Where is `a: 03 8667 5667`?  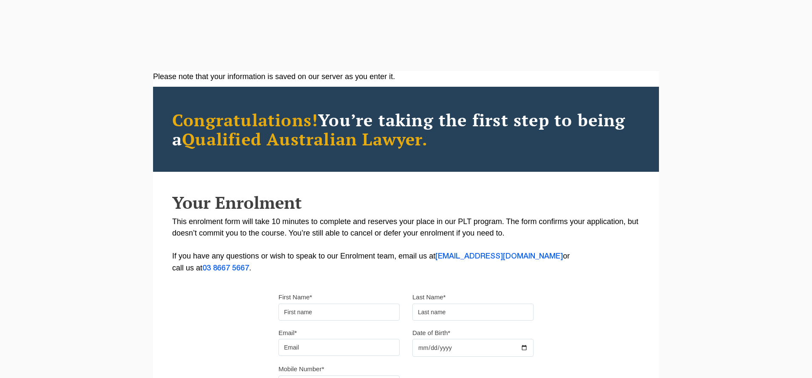
a: 03 8667 5667 is located at coordinates (226, 268).